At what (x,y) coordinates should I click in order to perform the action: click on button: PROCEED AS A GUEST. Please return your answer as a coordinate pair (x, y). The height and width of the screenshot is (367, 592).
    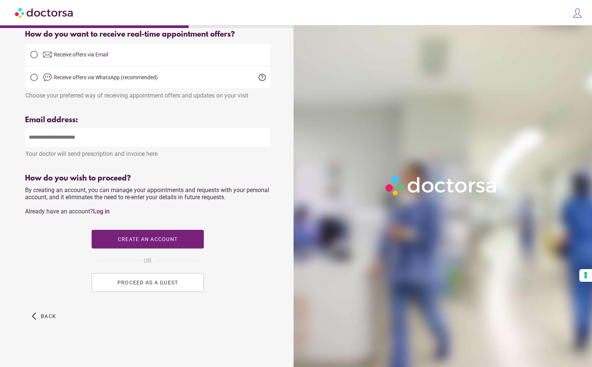
    Looking at the image, I should click on (148, 283).